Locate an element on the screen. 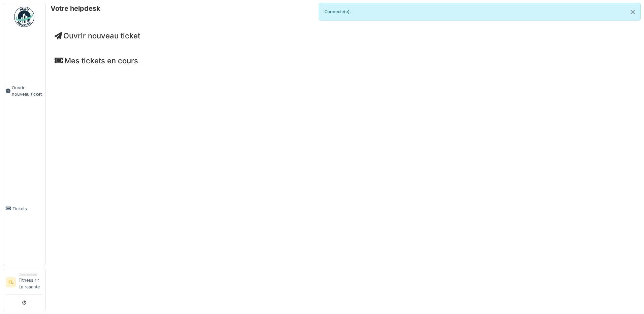 The height and width of the screenshot is (314, 644). div: Connecté(e). is located at coordinates (480, 12).